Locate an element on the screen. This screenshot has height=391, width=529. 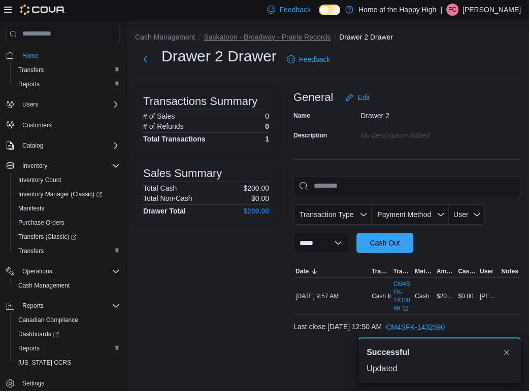
button: Customers is located at coordinates (63, 125).